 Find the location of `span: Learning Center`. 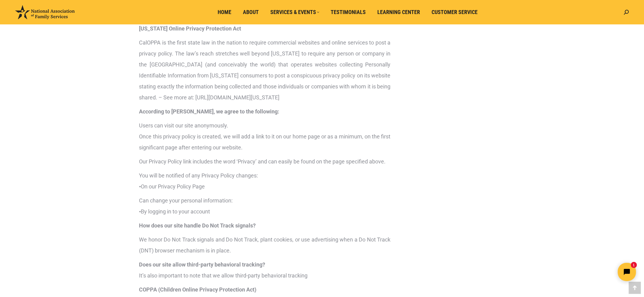

span: Learning Center is located at coordinates (399, 12).